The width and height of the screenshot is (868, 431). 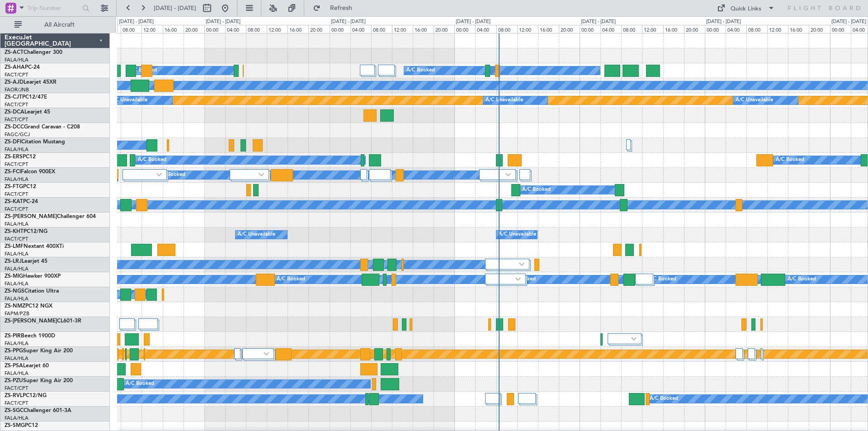 What do you see at coordinates (21, 425) in the screenshot?
I see `a: ZS-SMGPC12` at bounding box center [21, 425].